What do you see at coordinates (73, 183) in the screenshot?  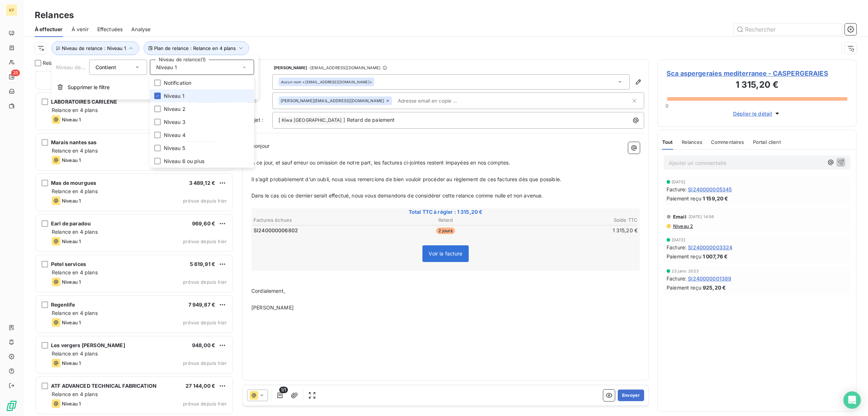 I see `span: Mas de mourgues` at bounding box center [73, 183].